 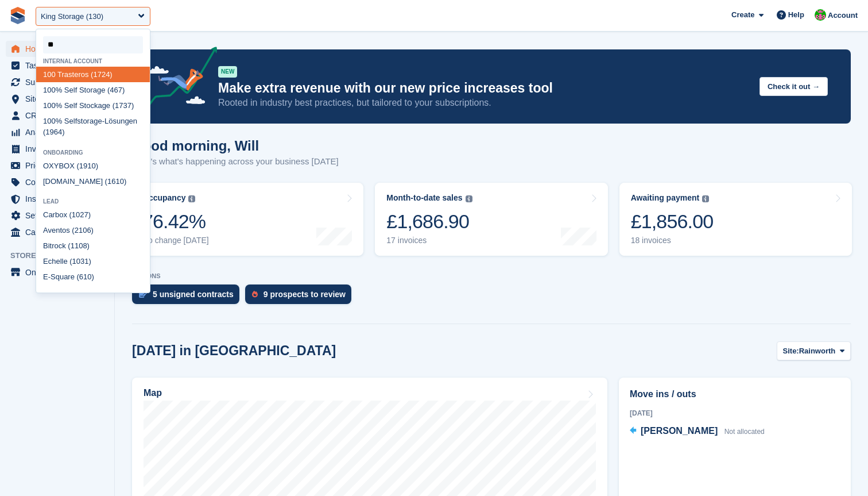 I want to click on div: 0% Self Storage (467), so click(x=93, y=89).